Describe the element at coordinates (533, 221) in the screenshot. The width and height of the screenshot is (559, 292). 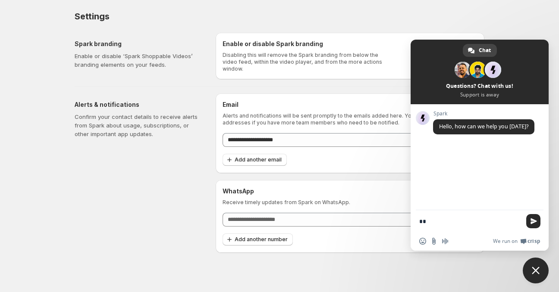
I see `span: Send` at that location.